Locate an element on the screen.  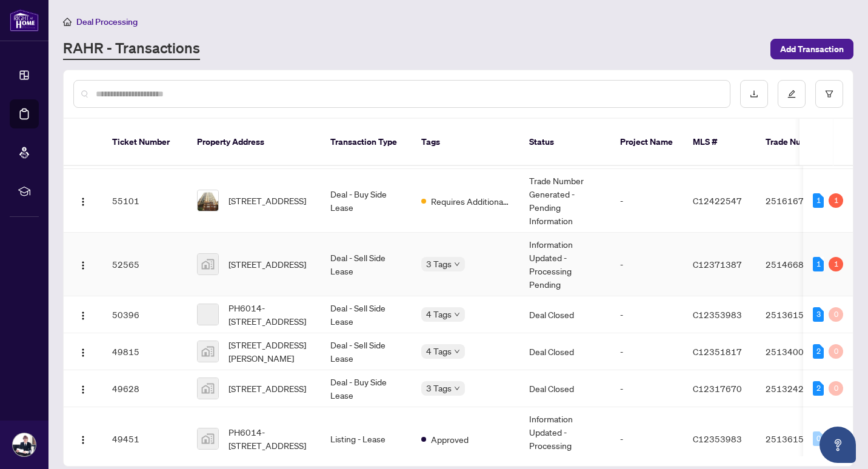
th: Transaction Type is located at coordinates (366, 143).